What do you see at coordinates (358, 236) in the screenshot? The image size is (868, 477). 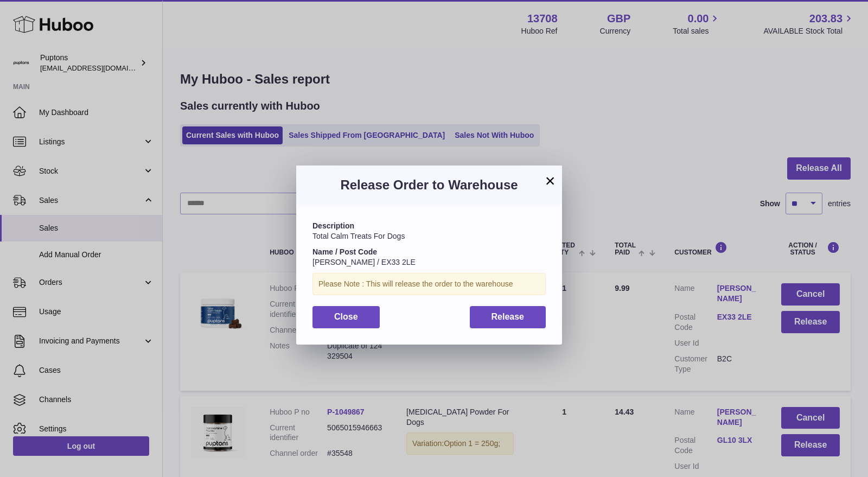 I see `span: Total Calm Treats For Dogs` at bounding box center [358, 236].